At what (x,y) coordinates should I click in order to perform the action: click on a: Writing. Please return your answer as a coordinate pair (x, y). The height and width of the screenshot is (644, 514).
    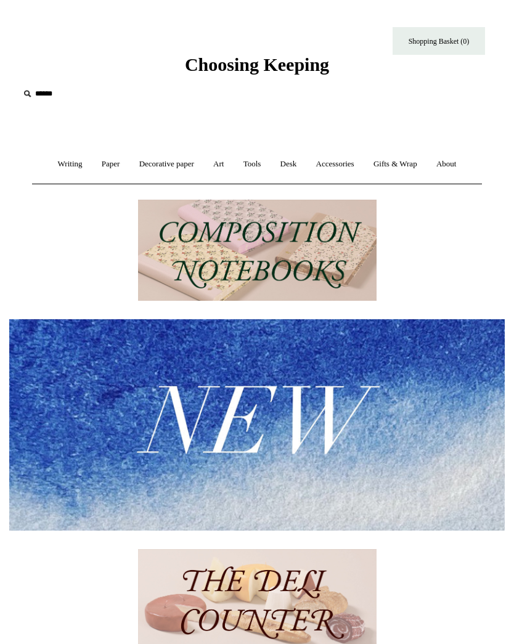
    Looking at the image, I should click on (70, 164).